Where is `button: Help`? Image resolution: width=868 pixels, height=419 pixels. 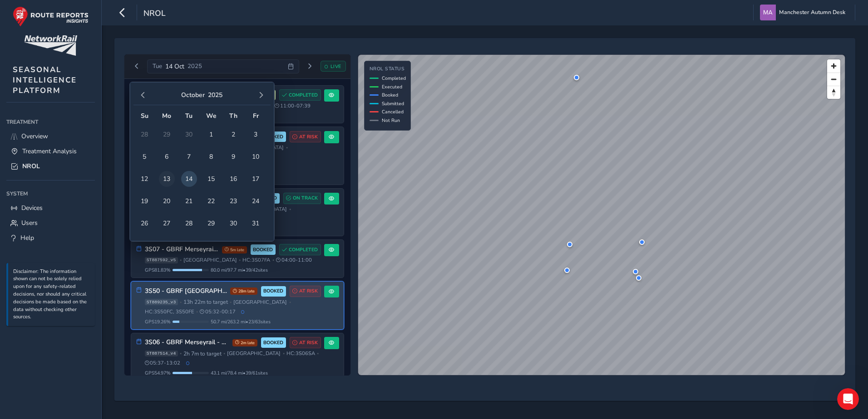
button: Help is located at coordinates (136, 301).